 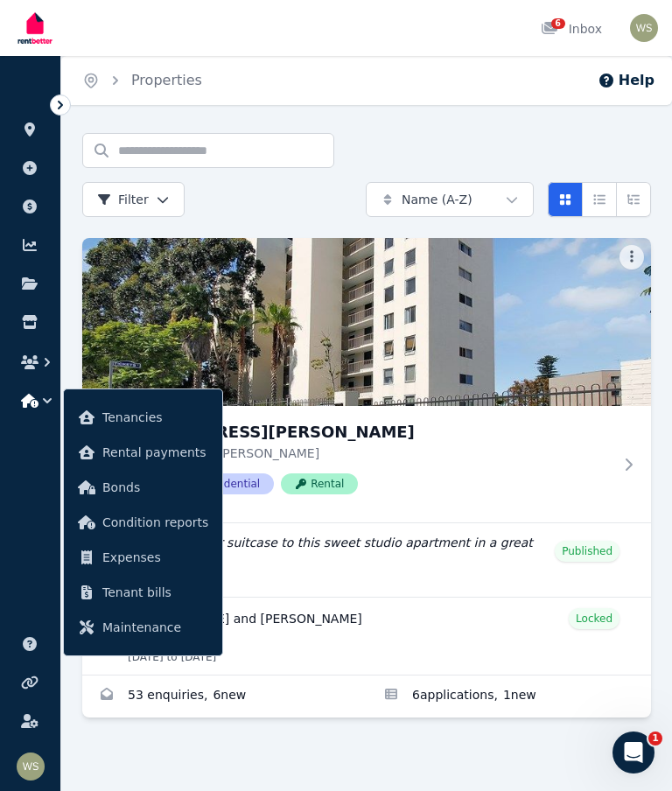 What do you see at coordinates (141, 81) in the screenshot?
I see `nav: Breadcrumb` at bounding box center [141, 81].